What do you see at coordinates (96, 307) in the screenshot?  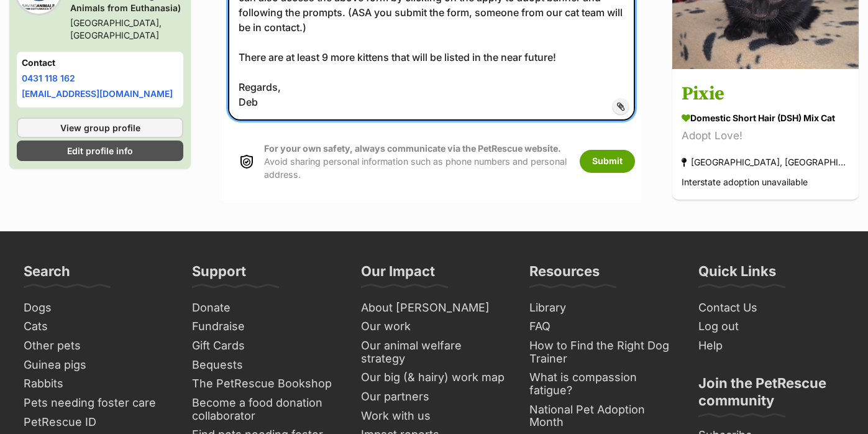 I see `a: Dogs` at bounding box center [96, 307].